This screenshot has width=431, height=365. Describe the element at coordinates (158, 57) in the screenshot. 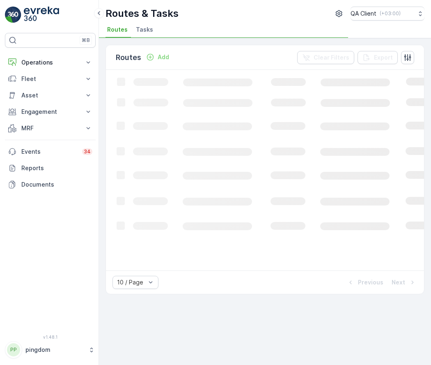

I see `button: Add` at that location.